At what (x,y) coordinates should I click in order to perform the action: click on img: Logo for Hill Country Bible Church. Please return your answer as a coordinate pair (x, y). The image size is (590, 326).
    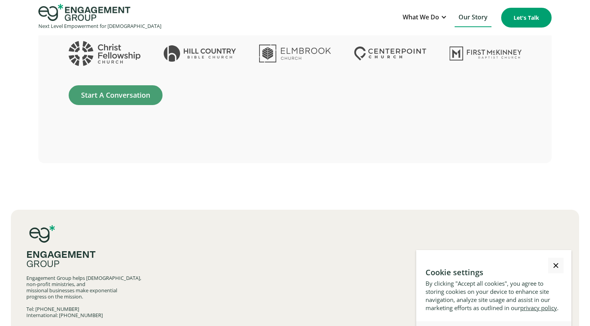
    Looking at the image, I should click on (199, 54).